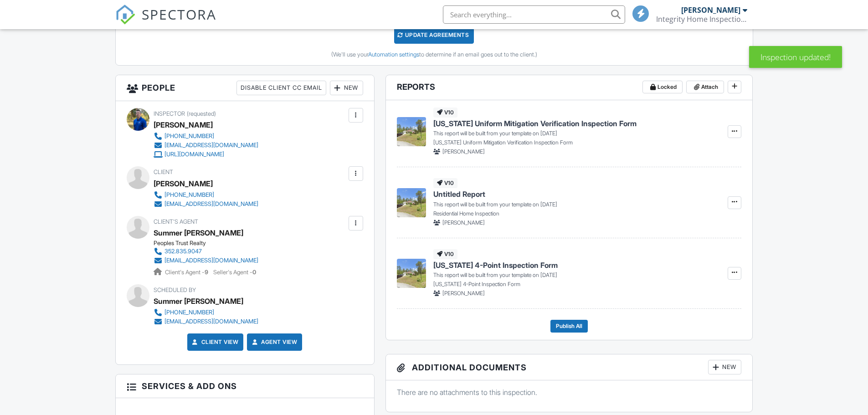  Describe the element at coordinates (163, 172) in the screenshot. I see `span: Client` at that location.